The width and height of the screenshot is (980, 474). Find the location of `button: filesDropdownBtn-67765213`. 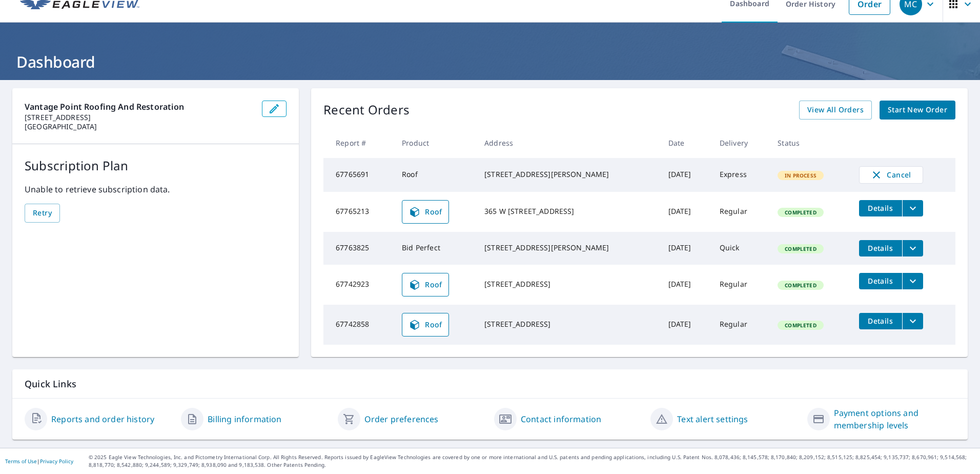

button: filesDropdownBtn-67765213 is located at coordinates (912, 208).